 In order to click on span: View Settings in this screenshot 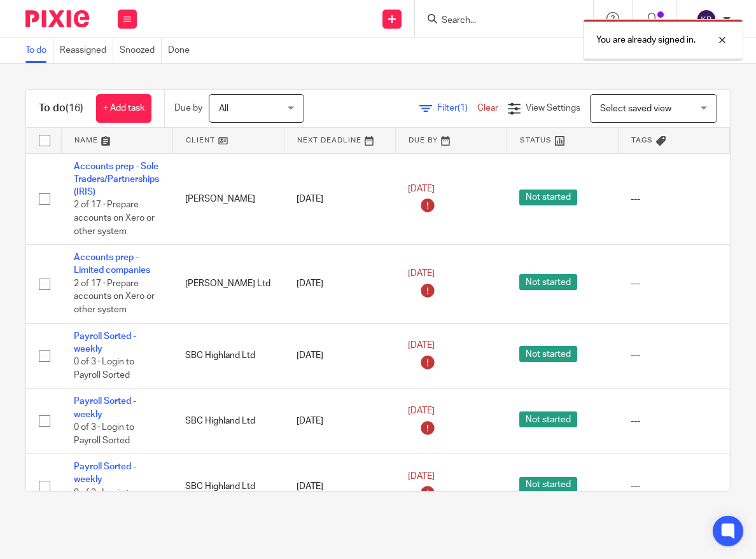, I will do `click(553, 108)`.